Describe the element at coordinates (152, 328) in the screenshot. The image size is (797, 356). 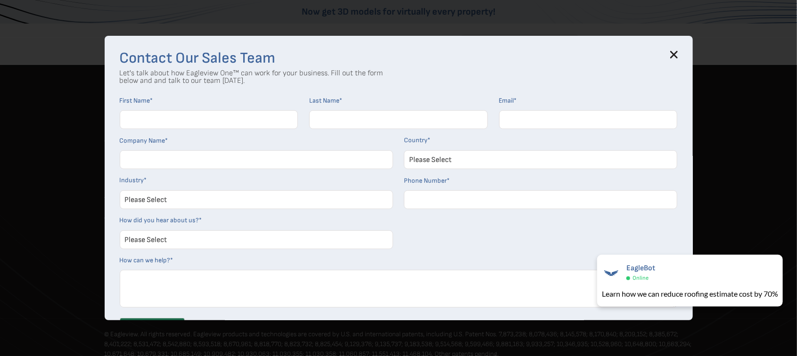
I see `input: Contact Us` at that location.